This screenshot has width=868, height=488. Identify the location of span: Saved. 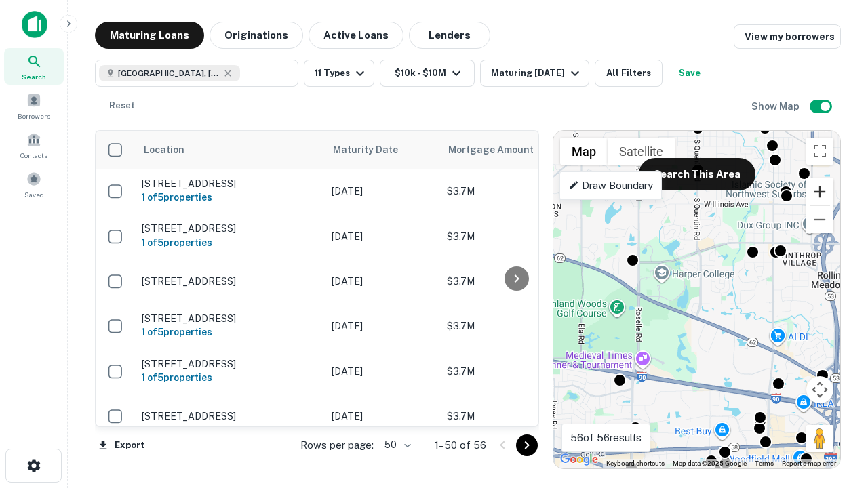
(34, 194).